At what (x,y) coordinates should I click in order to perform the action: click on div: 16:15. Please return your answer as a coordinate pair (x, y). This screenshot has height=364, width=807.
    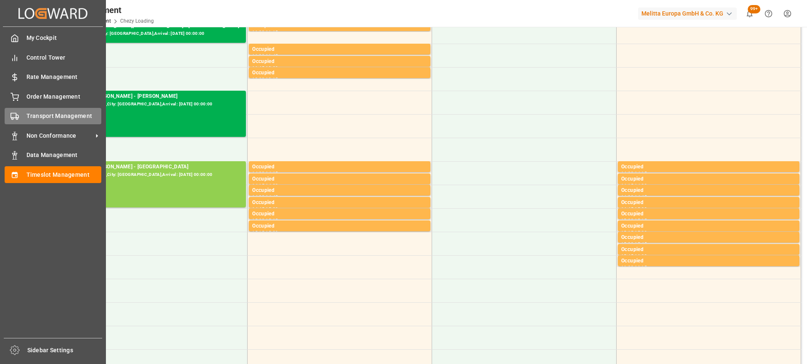
    Looking at the image, I should click on (640, 267).